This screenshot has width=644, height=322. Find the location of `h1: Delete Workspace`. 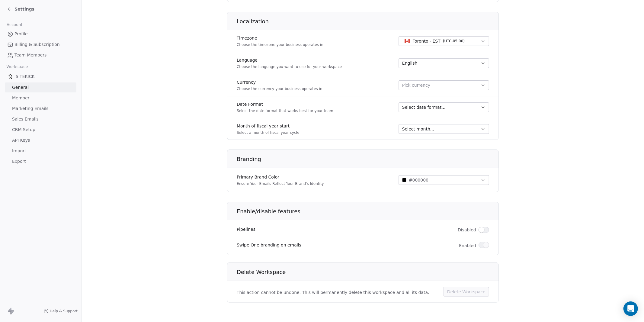

h1: Delete Workspace is located at coordinates (368, 272).